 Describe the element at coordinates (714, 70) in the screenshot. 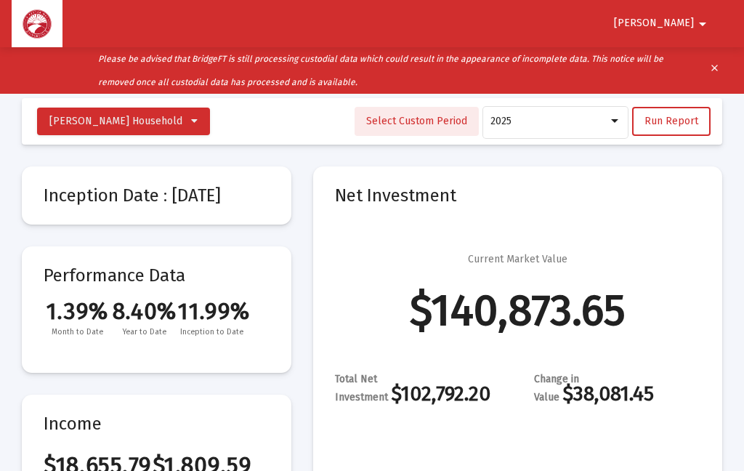

I see `mat-icon: clear` at that location.